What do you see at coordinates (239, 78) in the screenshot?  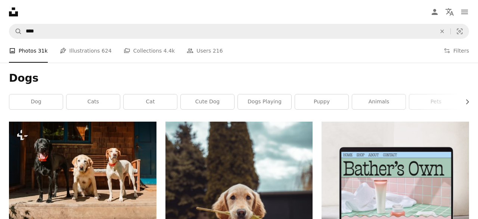 I see `h1: Dogs` at bounding box center [239, 78].